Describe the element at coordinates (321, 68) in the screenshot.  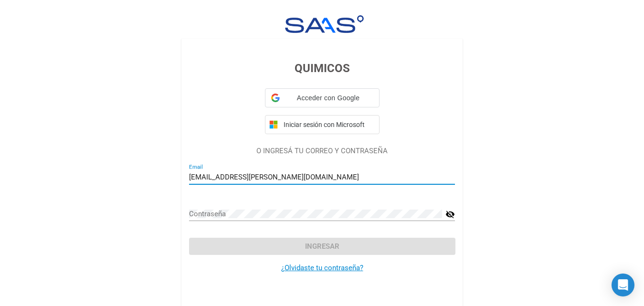
I see `h3: QUIMICOS` at that location.